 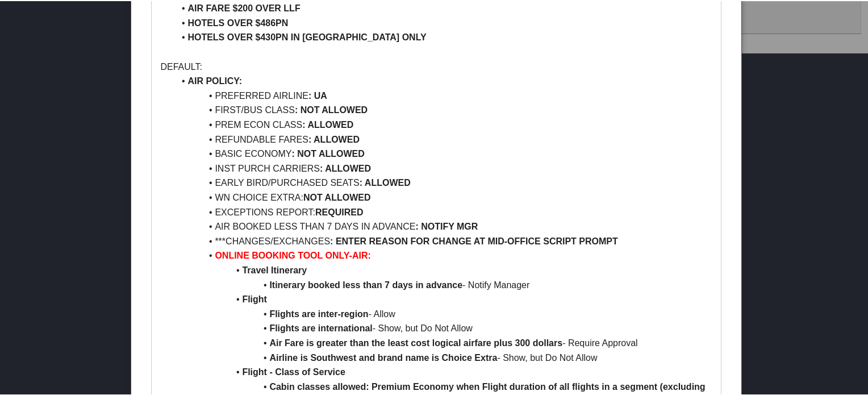 I want to click on strong: : ENTER REASON FOR CHANGE AT MID-OFFICE SCRIPT PROMPT, so click(x=474, y=239).